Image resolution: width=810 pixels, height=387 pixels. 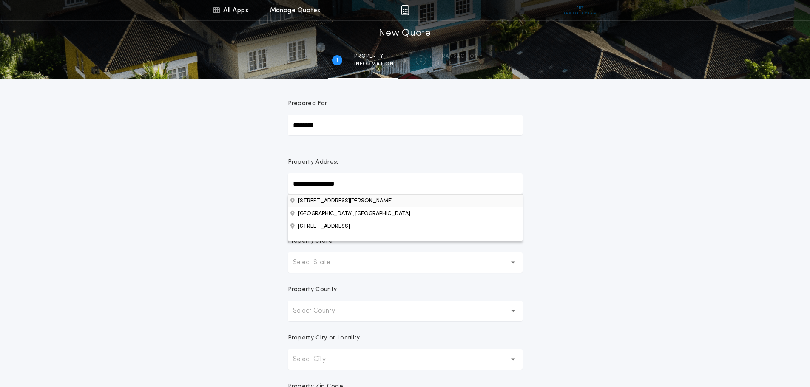 What do you see at coordinates (374, 57) in the screenshot?
I see `span: Property` at bounding box center [374, 57].